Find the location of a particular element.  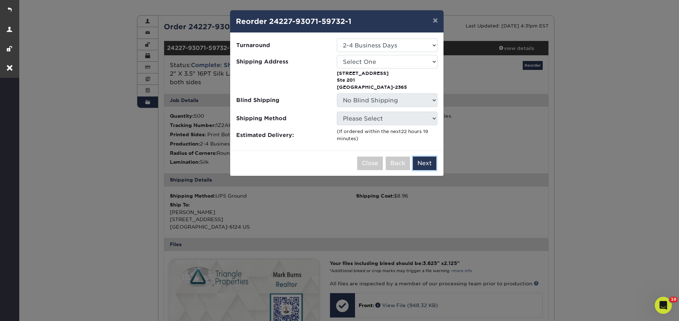

span: Estimated Delivery: is located at coordinates (284, 135).